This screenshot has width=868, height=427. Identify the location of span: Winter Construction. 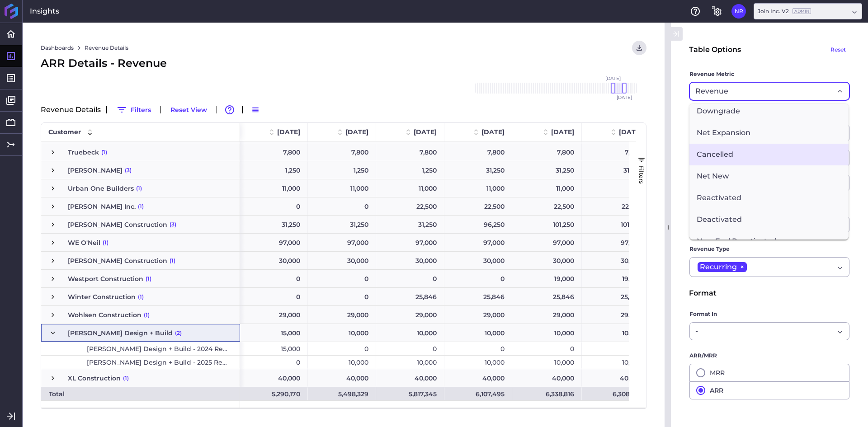
(101, 297).